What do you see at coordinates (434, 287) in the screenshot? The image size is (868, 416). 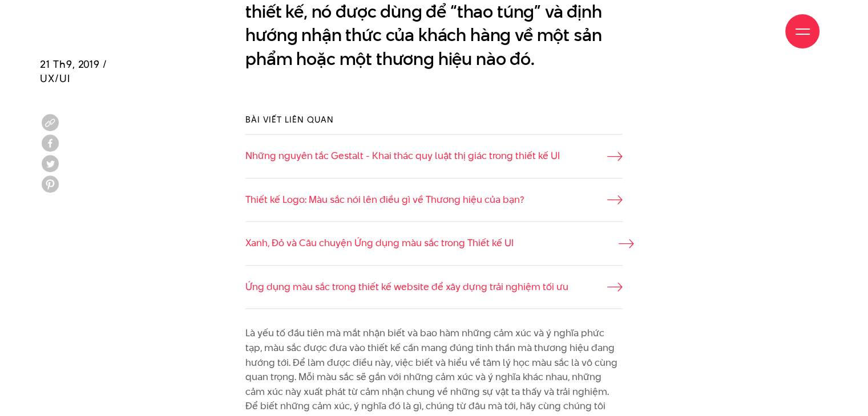 I see `a: Ứng dụng màu sắc trong thiết kế website để xây dựng trải nghiệm tối ưu` at bounding box center [434, 287].